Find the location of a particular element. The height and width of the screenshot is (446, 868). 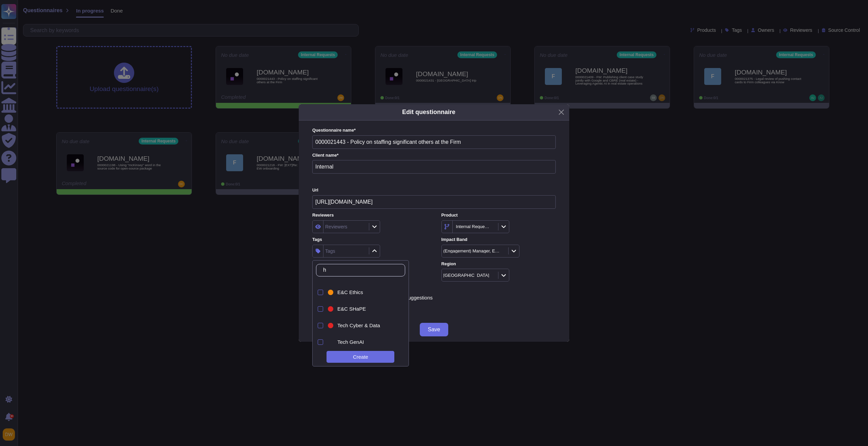

span: Save is located at coordinates (434, 330).